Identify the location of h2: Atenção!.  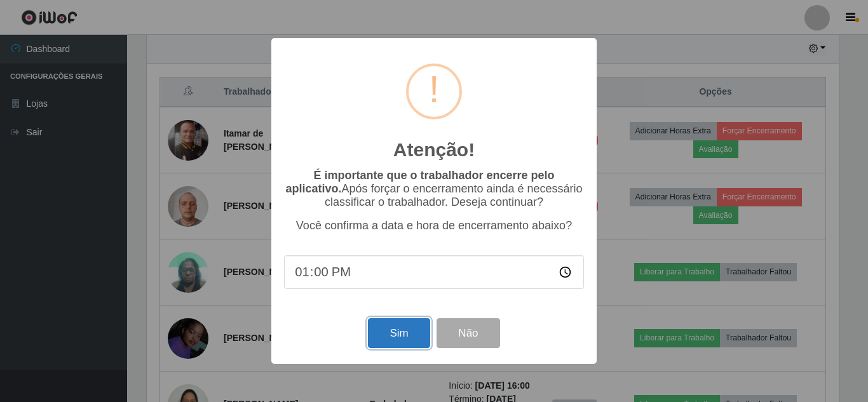
(434, 150).